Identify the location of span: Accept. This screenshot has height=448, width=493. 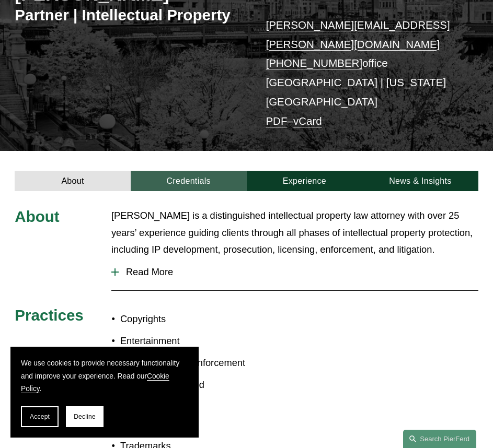
(40, 417).